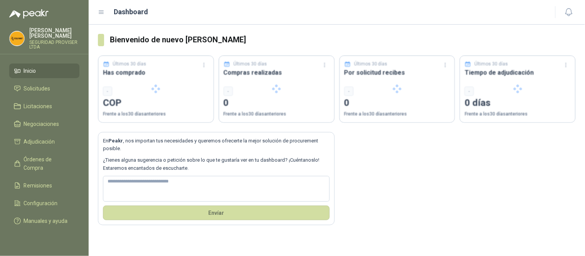 This screenshot has width=585, height=256. Describe the element at coordinates (54, 45) in the screenshot. I see `p: SEGURIDAD PROVISER LTDA` at that location.